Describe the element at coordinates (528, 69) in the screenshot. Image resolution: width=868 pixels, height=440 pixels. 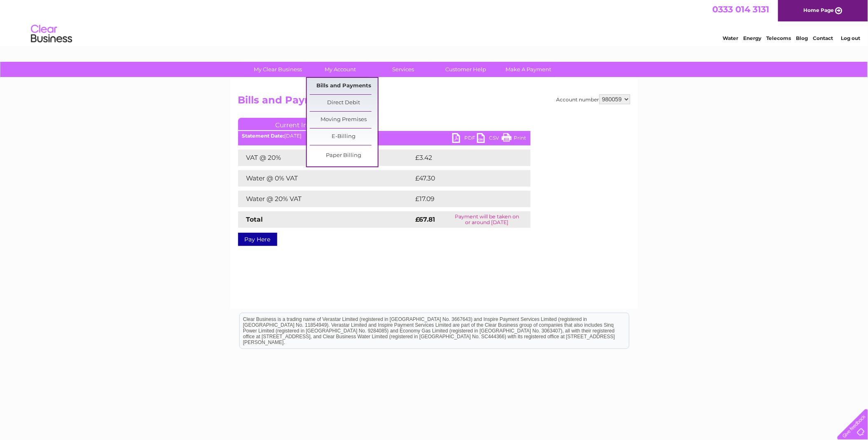
I see `a: Make A Payment` at that location.